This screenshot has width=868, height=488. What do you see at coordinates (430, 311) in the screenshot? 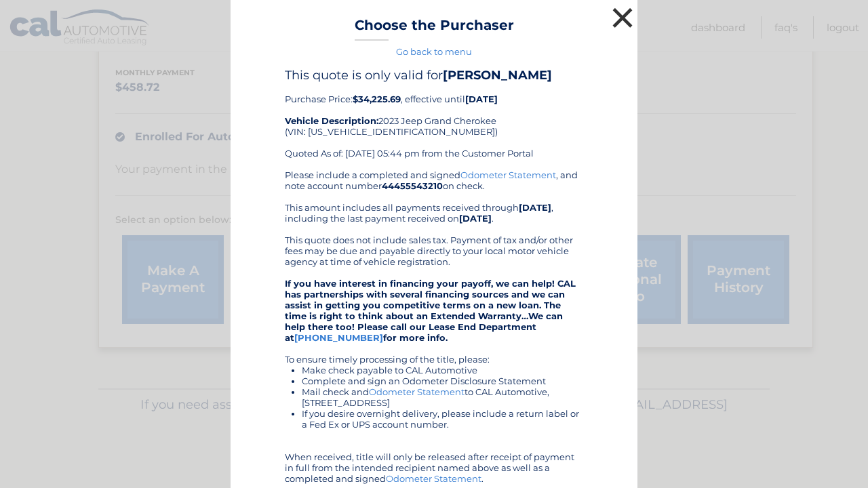
I see `strong: If you have interest in financing your payoff, we can help! CAL has partnerships with several fin...` at bounding box center [430, 311].